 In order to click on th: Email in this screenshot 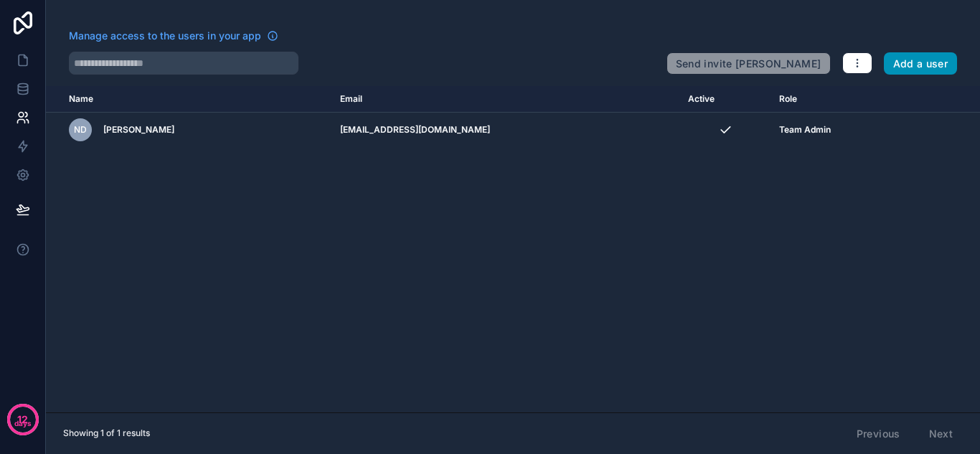, I will do `click(505, 99)`.